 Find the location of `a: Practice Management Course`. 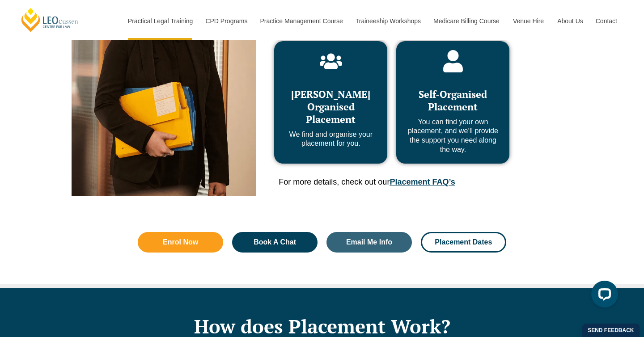

a: Practice Management Course is located at coordinates (301, 21).